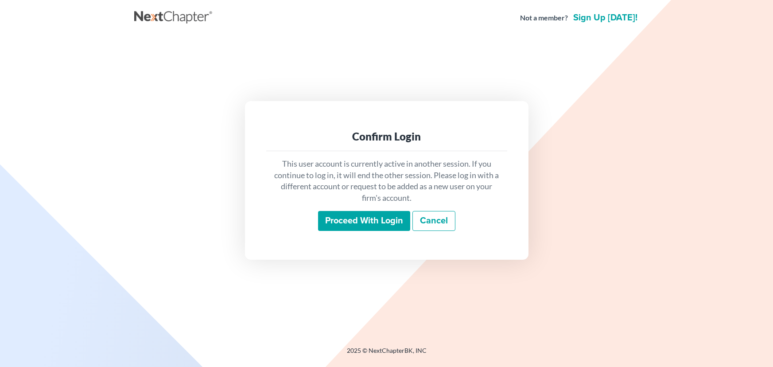 The height and width of the screenshot is (367, 773). What do you see at coordinates (434, 221) in the screenshot?
I see `a: Cancel` at bounding box center [434, 221].